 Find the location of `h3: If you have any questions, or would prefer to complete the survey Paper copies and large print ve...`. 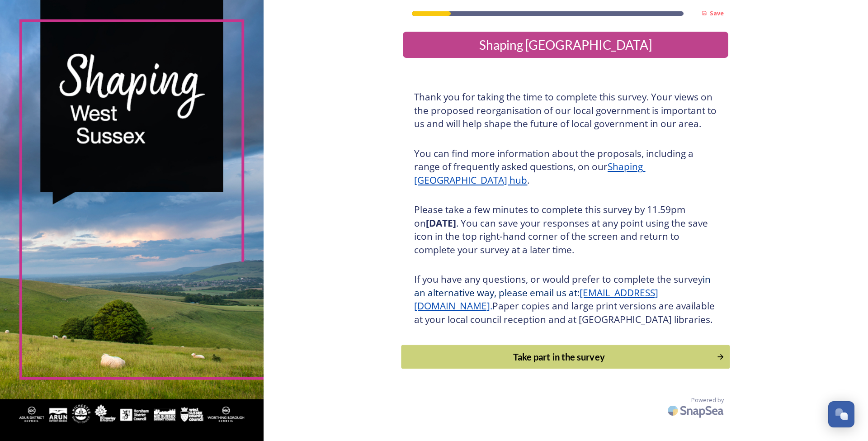

h3: If you have any questions, or would prefer to complete the survey Paper copies and large print ve... is located at coordinates (565, 299).